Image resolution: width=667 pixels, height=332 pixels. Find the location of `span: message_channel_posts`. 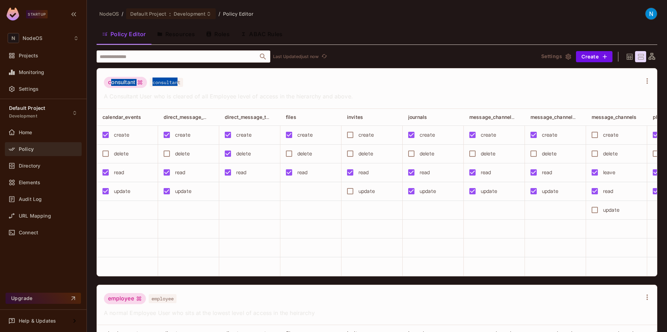

span: message_channel_posts is located at coordinates (559, 117).